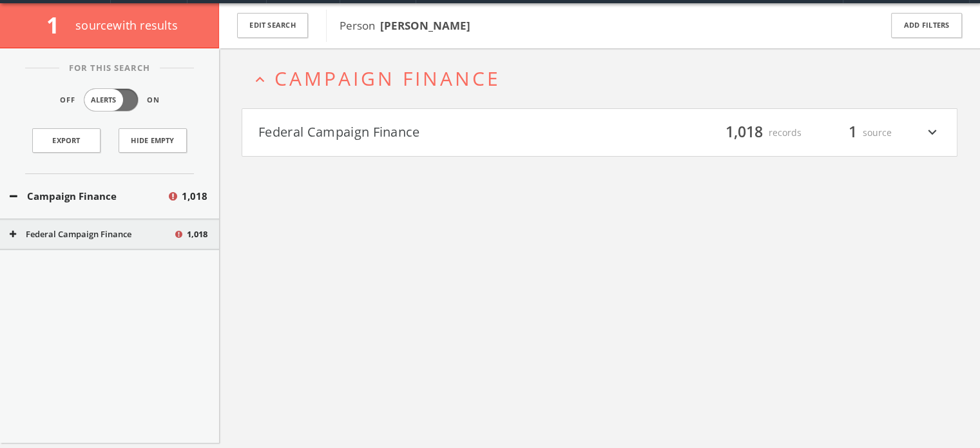  What do you see at coordinates (763, 133) in the screenshot?
I see `div: records` at bounding box center [763, 133].